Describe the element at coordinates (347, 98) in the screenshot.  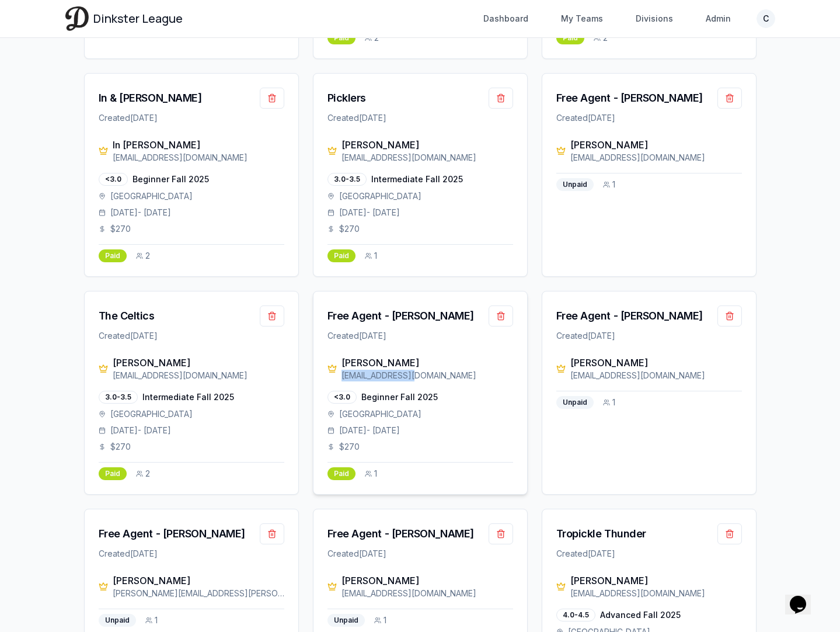
I see `div: Picklers` at that location.